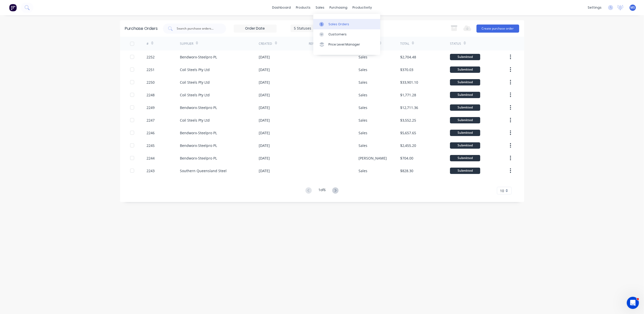  Describe the element at coordinates (322, 191) in the screenshot. I see `div: 1 of 6` at that location.